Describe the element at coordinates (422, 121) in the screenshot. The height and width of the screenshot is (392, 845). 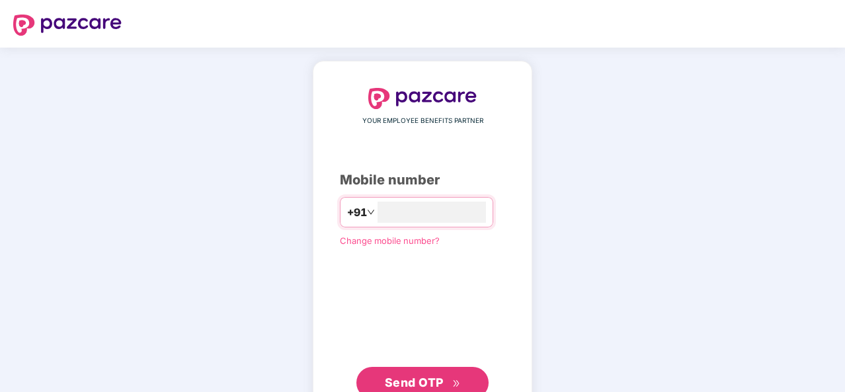
I see `span: YOUR EMPLOYEE BENEFITS PARTNER` at that location.